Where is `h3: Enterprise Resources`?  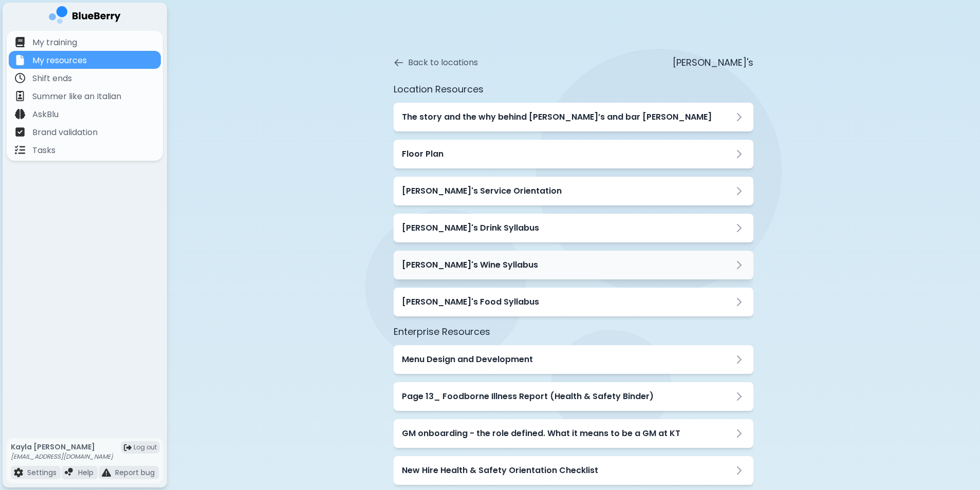 h3: Enterprise Resources is located at coordinates (574, 332).